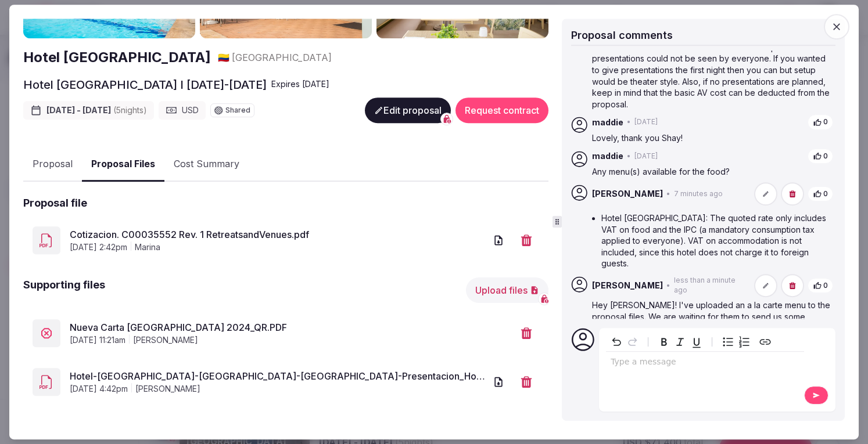  Describe the element at coordinates (238, 110) in the screenshot. I see `span: Shared` at that location.